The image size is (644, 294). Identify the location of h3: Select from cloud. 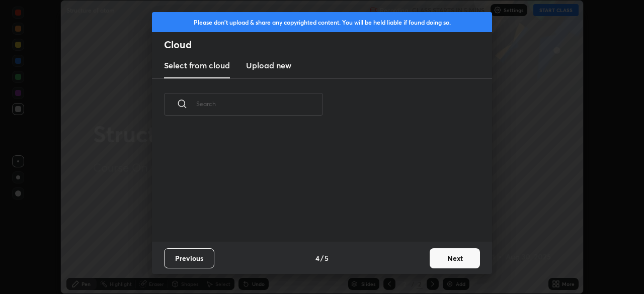
(197, 66).